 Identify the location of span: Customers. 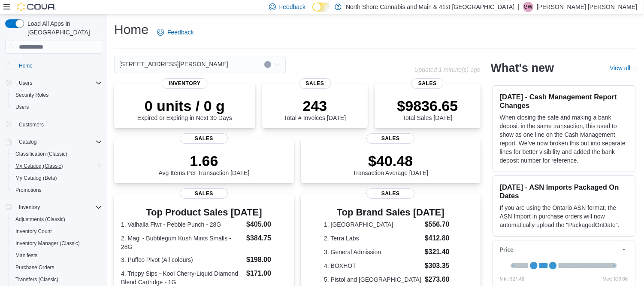
(31, 125).